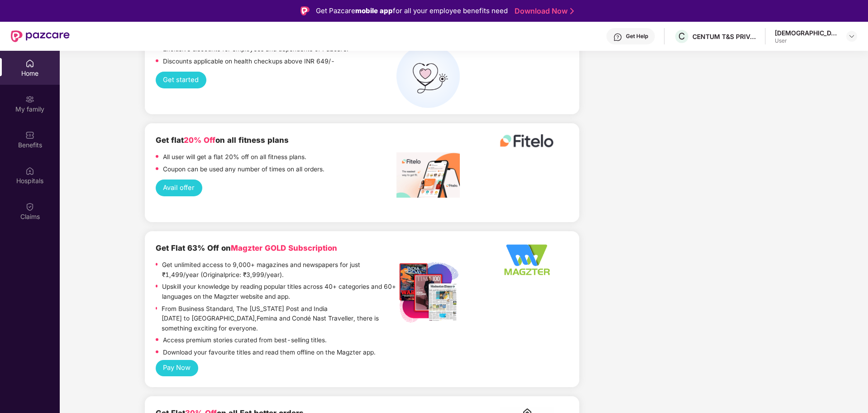 This screenshot has width=868, height=413. I want to click on img: Listing%20Image%20-%20Option%201%20-%20Edited.png, so click(428, 292).